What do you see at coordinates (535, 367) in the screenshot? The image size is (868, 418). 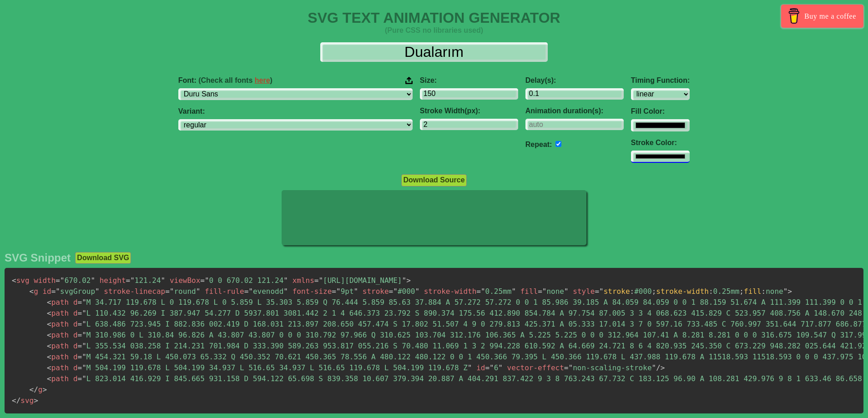 I see `span: vector-effect` at bounding box center [535, 367].